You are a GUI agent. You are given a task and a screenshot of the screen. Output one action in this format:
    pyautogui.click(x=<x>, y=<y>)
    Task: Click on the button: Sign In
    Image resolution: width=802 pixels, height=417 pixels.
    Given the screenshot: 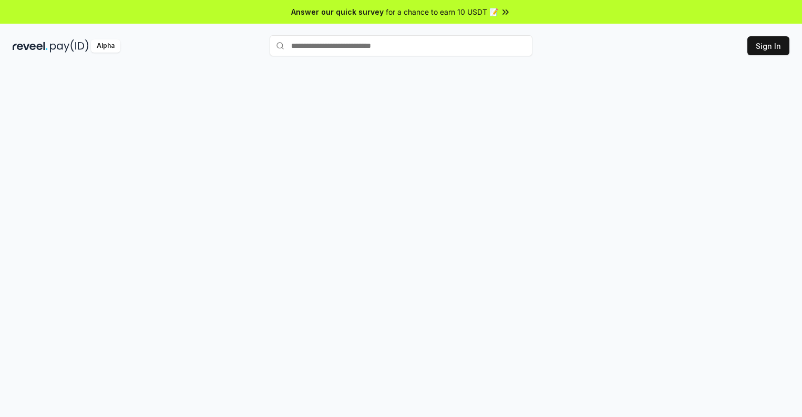 What is the action you would take?
    pyautogui.click(x=769, y=46)
    